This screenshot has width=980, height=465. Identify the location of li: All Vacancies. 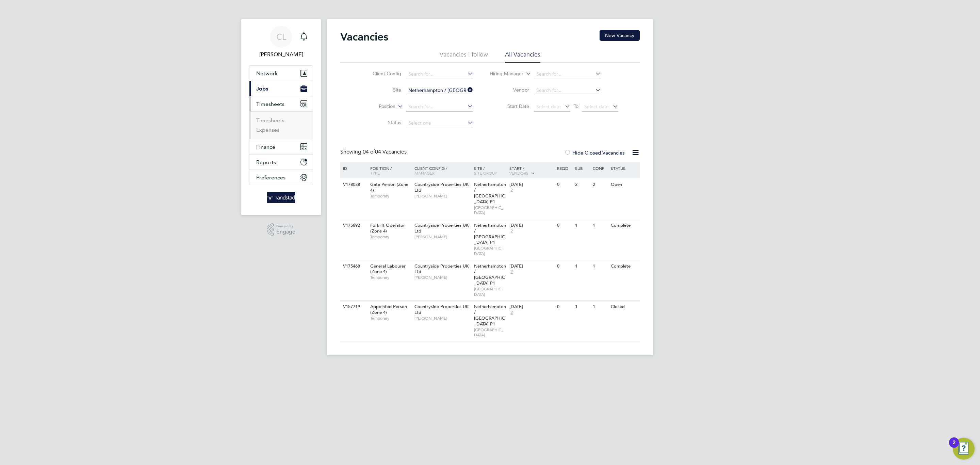
(522, 56).